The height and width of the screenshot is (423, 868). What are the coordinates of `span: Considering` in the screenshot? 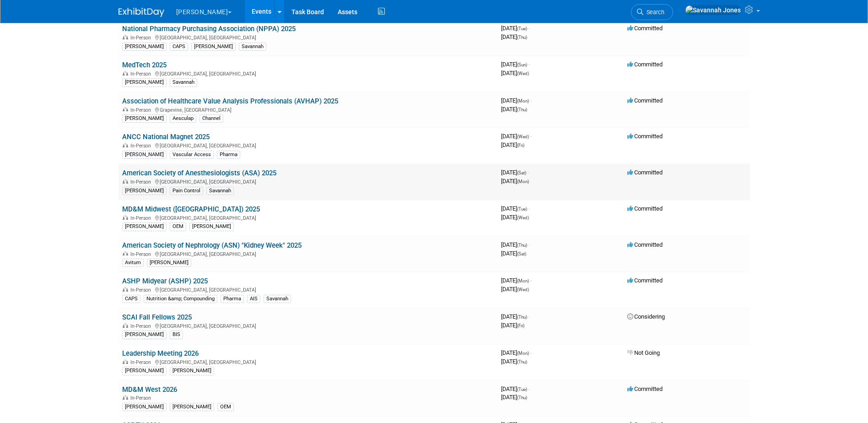 It's located at (647, 316).